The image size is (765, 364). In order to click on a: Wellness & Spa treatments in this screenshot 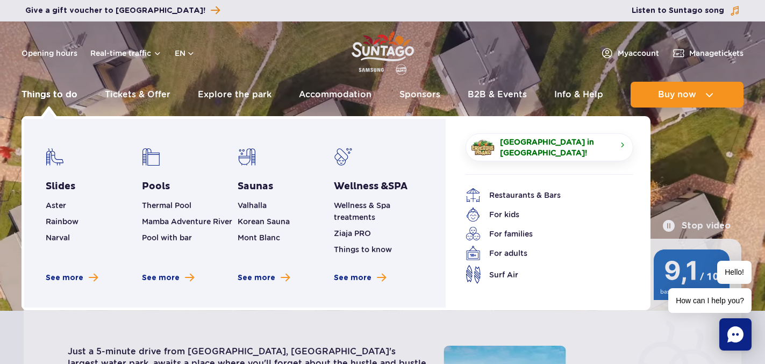, I will do `click(362, 211)`.